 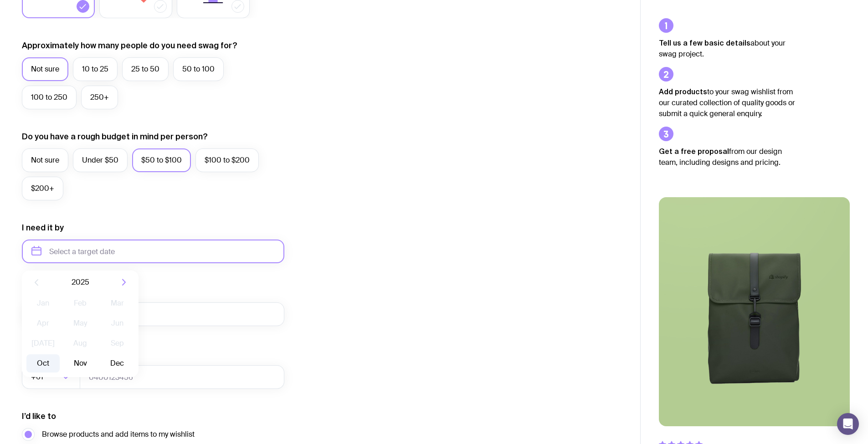 I want to click on strong: Tell us a few basic details, so click(x=705, y=42).